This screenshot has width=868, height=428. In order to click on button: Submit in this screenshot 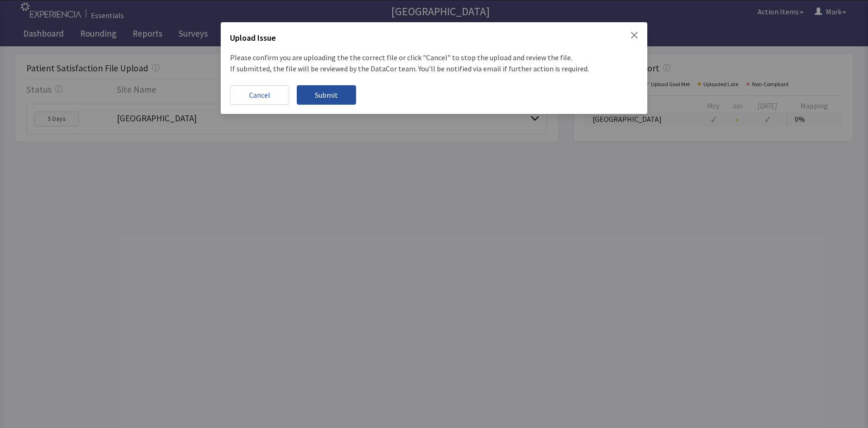, I will do `click(326, 95)`.